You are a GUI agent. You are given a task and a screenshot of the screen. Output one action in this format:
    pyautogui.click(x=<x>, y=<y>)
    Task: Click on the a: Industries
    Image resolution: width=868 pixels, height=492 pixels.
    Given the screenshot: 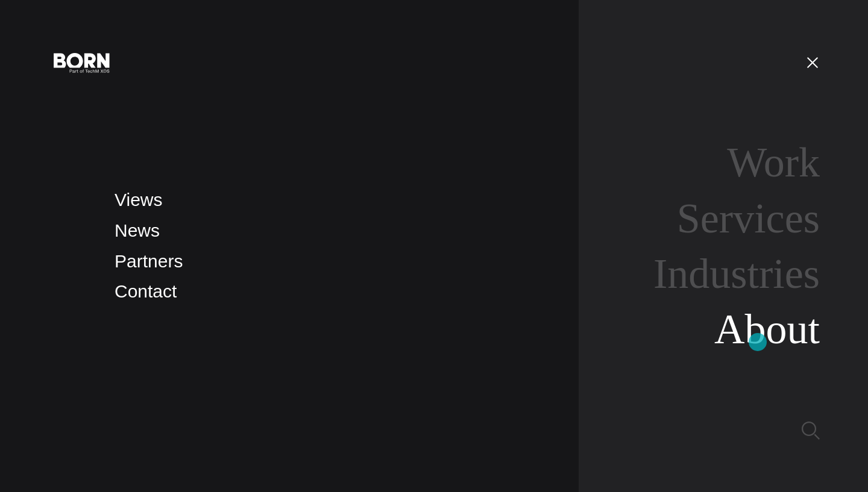 What is the action you would take?
    pyautogui.click(x=737, y=274)
    